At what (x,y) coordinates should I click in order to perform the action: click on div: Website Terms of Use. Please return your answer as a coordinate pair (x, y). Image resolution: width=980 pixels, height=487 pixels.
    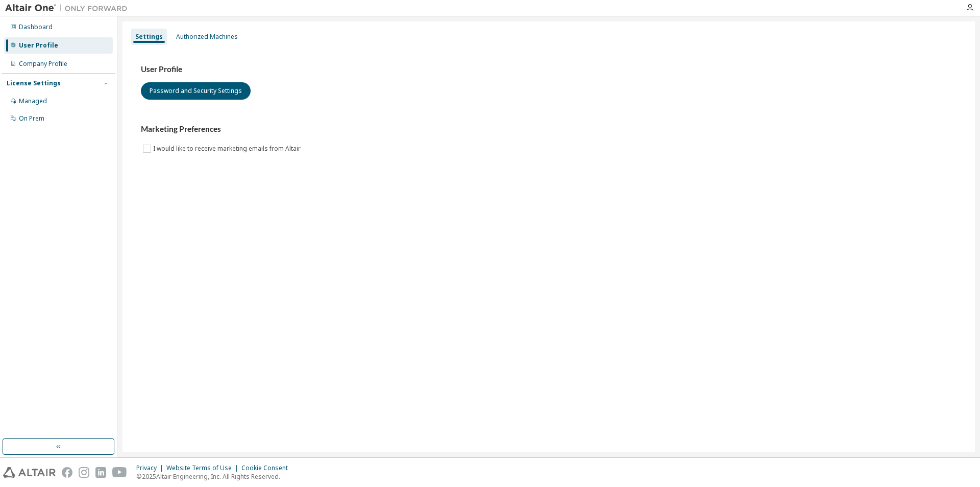
    Looking at the image, I should click on (203, 468).